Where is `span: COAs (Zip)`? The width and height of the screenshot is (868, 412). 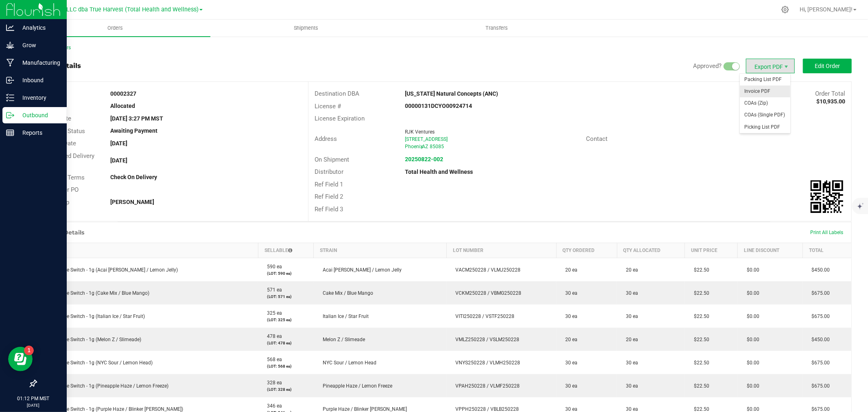
span: COAs (Zip) is located at coordinates (765, 103).